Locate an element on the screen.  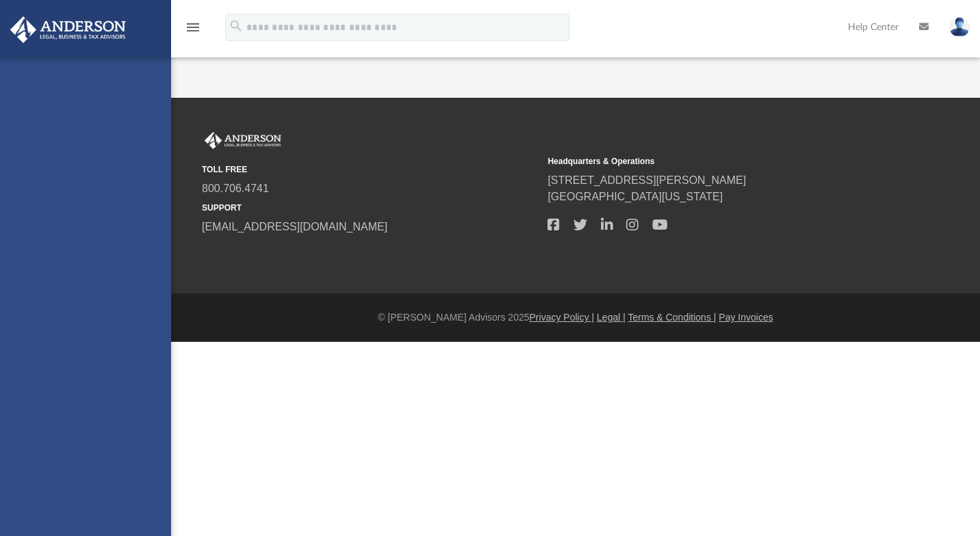
a: Legal | is located at coordinates (611, 318).